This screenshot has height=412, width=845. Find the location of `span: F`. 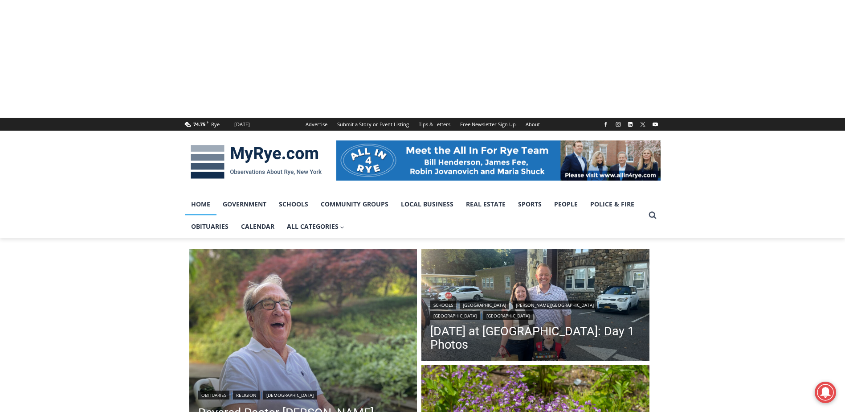

span: F is located at coordinates (208, 122).